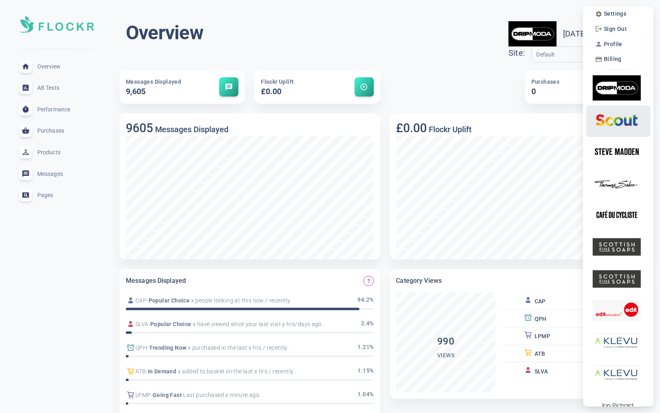  I want to click on button: Profile, so click(609, 44).